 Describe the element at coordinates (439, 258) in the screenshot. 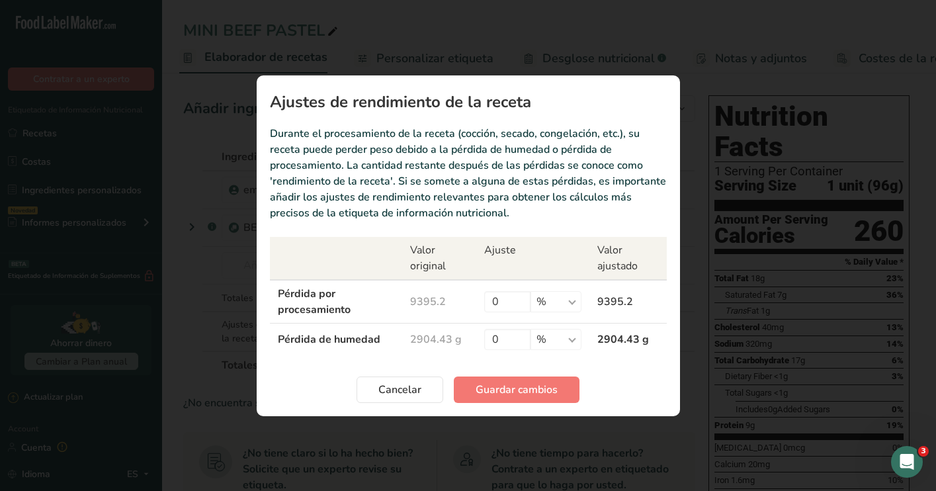

I see `th: Valor original` at that location.